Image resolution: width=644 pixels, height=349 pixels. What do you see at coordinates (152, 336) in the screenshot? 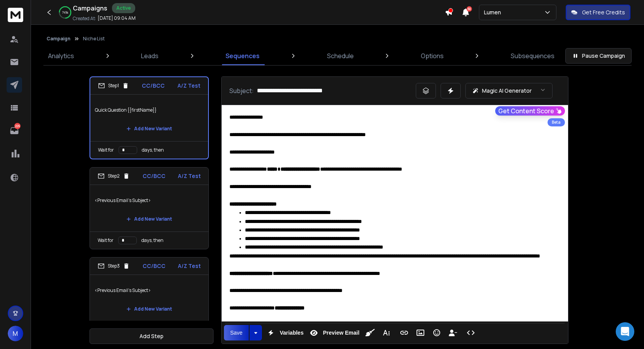
I see `button: Add Step` at bounding box center [152, 336].